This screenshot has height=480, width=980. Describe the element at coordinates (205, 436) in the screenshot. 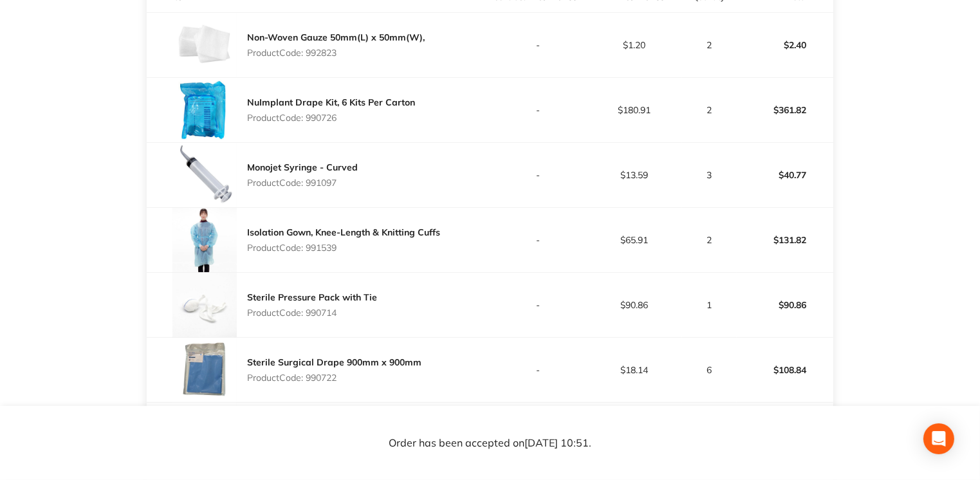

I see `img: cm00NTgxZg` at that location.